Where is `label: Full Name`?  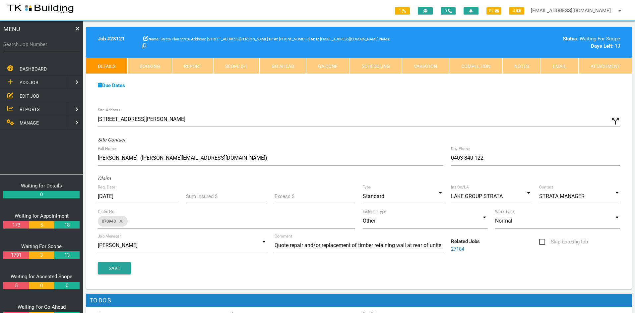 label: Full Name is located at coordinates (107, 149).